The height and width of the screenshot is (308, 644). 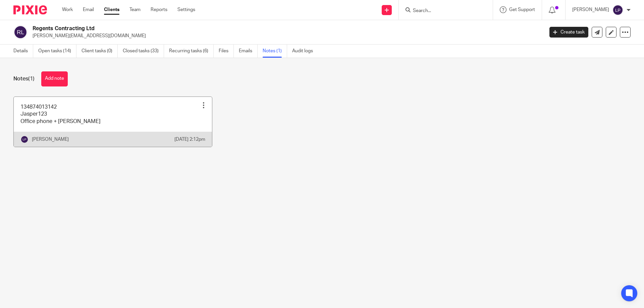 What do you see at coordinates (569, 32) in the screenshot?
I see `a: Create task` at bounding box center [569, 32].